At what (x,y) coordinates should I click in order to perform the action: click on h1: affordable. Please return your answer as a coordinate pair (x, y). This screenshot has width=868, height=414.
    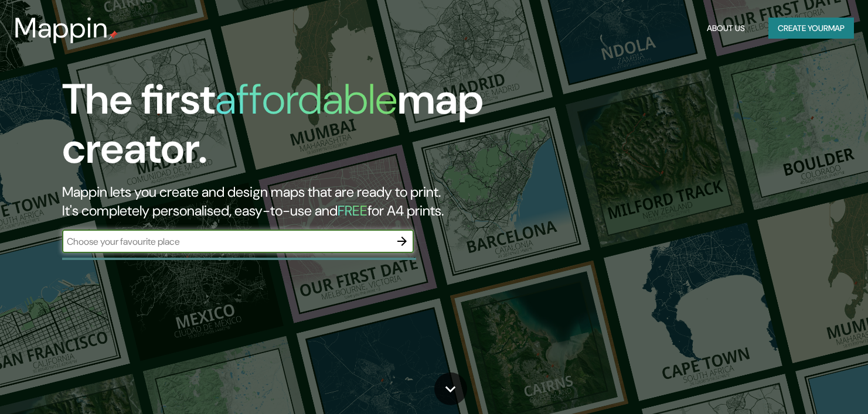
    Looking at the image, I should click on (306, 99).